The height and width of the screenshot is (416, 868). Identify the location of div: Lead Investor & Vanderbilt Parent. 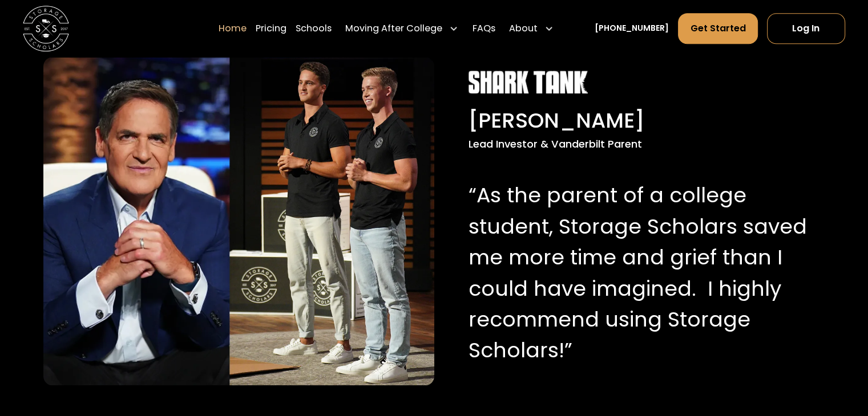
(639, 144).